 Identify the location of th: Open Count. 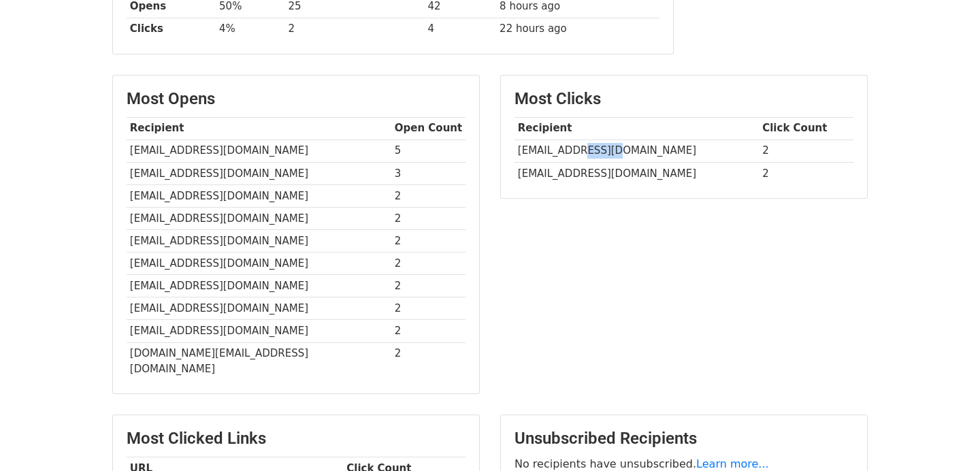
(428, 128).